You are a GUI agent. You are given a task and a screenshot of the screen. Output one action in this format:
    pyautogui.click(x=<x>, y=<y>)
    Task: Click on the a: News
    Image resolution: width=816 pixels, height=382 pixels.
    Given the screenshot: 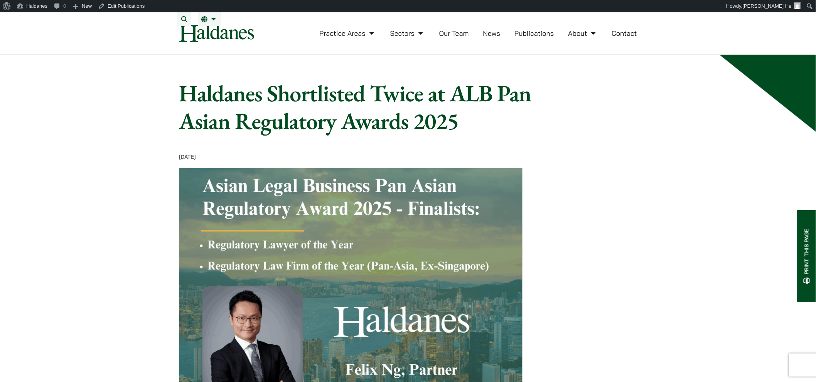 What is the action you would take?
    pyautogui.click(x=491, y=33)
    